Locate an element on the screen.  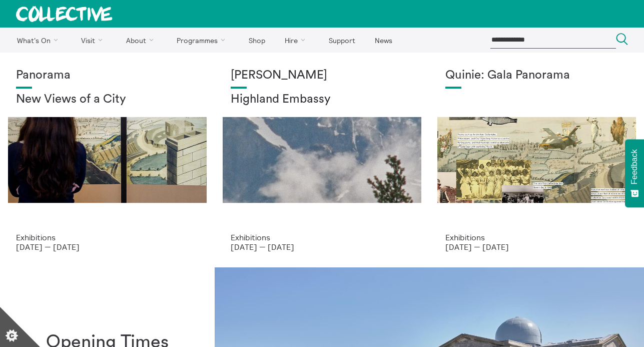
h1: Quinie: Gala Panorama is located at coordinates (537, 75).